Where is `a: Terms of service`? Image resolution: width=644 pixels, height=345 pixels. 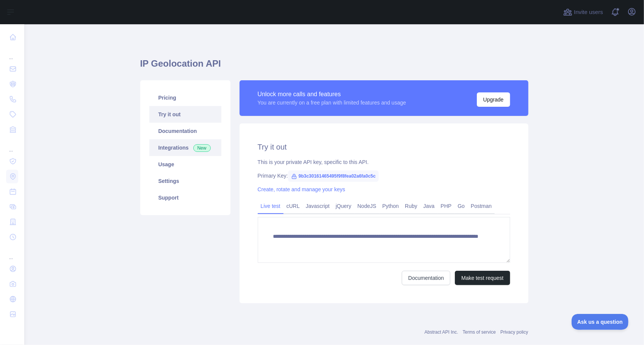
a: Terms of service is located at coordinates (479, 332).